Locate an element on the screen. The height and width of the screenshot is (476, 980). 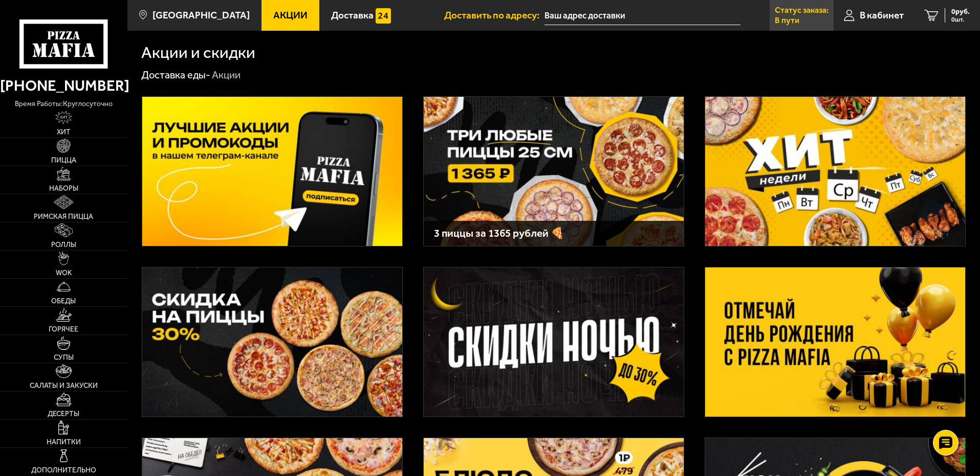
div: Акции is located at coordinates (226, 76).